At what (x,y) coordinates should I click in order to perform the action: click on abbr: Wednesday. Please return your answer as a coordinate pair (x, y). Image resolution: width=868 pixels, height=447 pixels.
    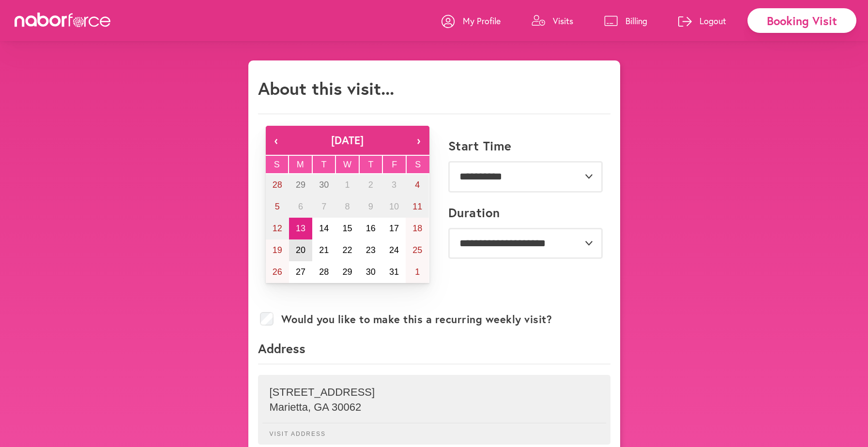
    Looking at the image, I should click on (347, 165).